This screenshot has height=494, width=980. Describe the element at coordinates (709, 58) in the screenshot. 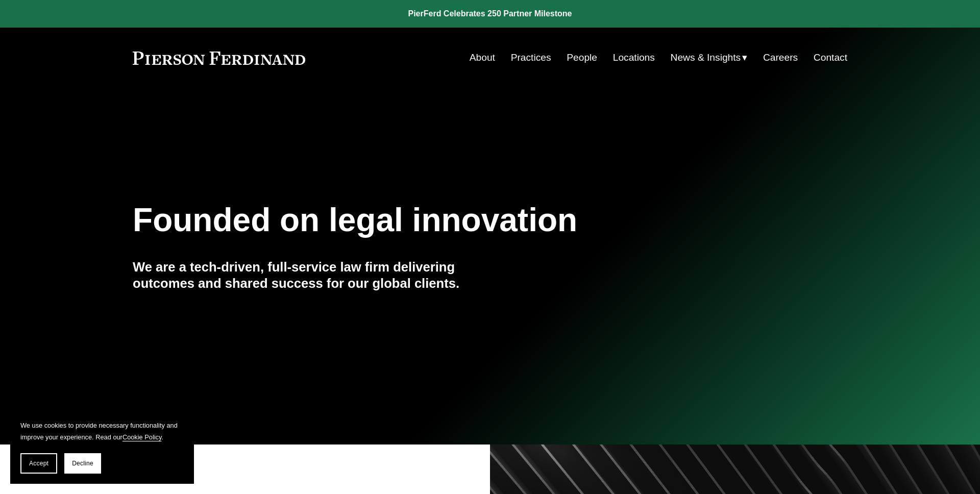

I see `a: folder dropdown` at that location.